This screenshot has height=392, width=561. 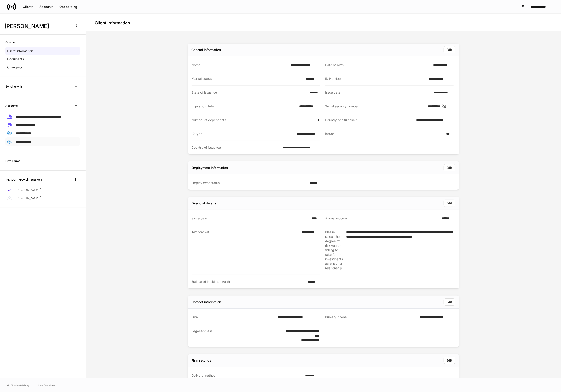 I want to click on div: Date of birth, so click(x=378, y=65).